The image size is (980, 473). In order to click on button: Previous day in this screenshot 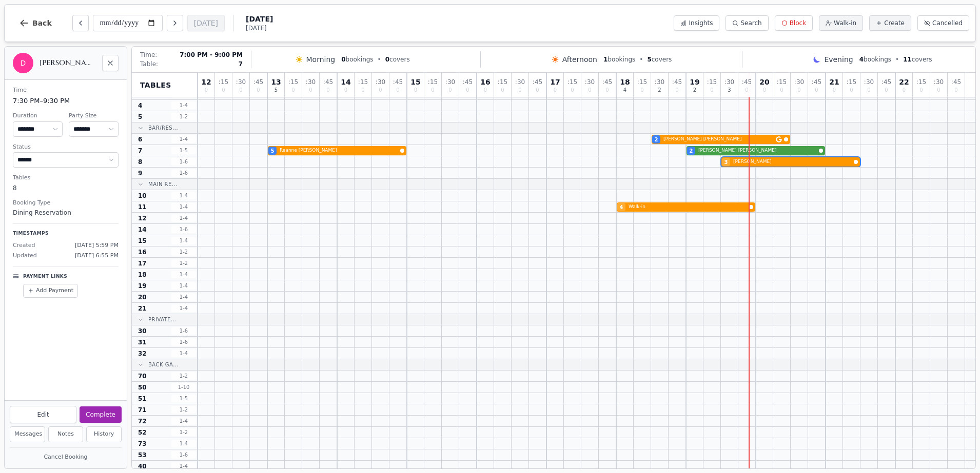, I will do `click(81, 23)`.